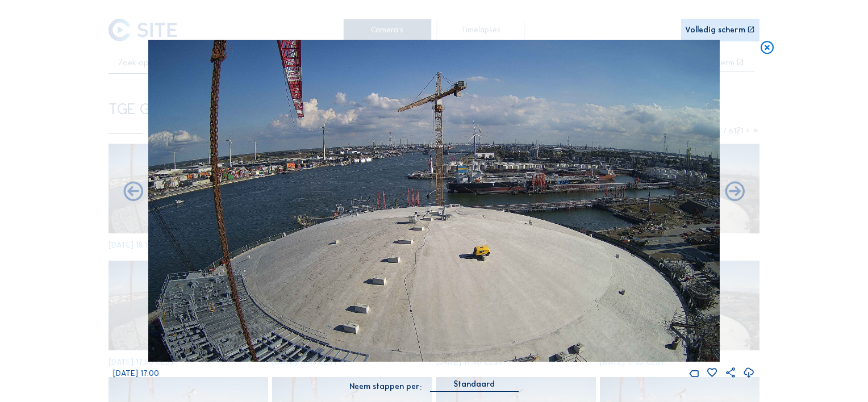  I want to click on i: Back, so click(735, 192).